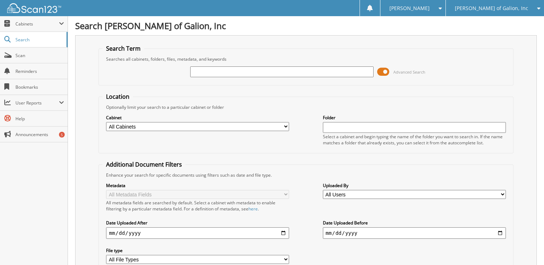 This screenshot has height=265, width=544. Describe the element at coordinates (118, 97) in the screenshot. I see `legend: Location` at that location.